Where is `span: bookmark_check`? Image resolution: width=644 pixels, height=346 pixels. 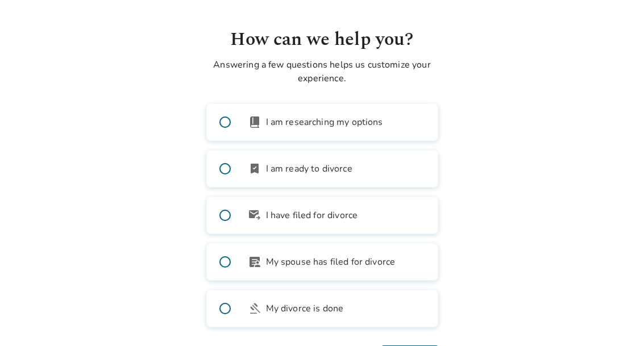 span: bookmark_check is located at coordinates (255, 169).